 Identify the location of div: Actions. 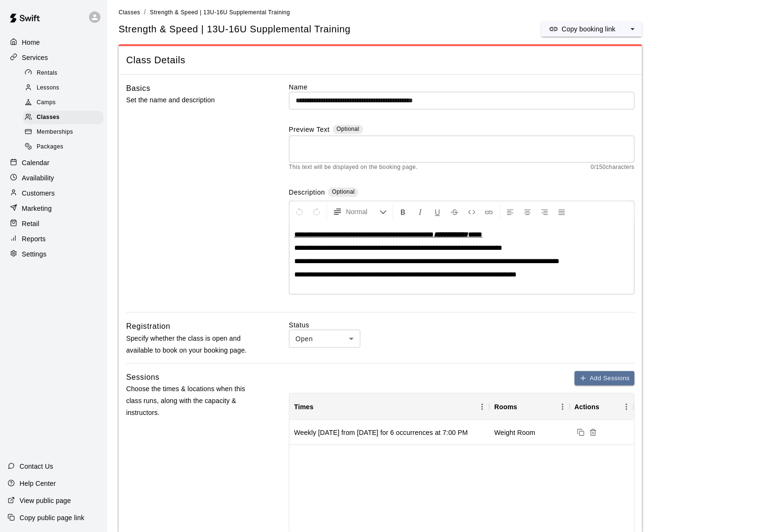
(587, 407).